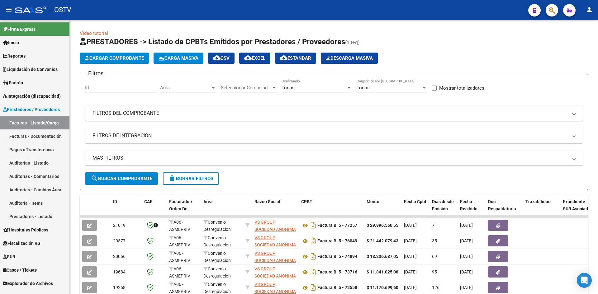  I want to click on mat-icon: search, so click(94, 178).